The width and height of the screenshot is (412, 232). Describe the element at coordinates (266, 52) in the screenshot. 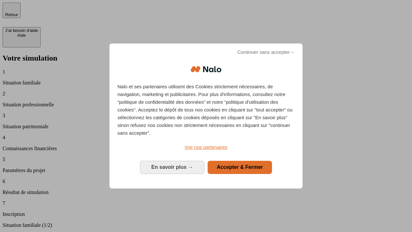

I see `span: Continuer sans accepter→` at that location.